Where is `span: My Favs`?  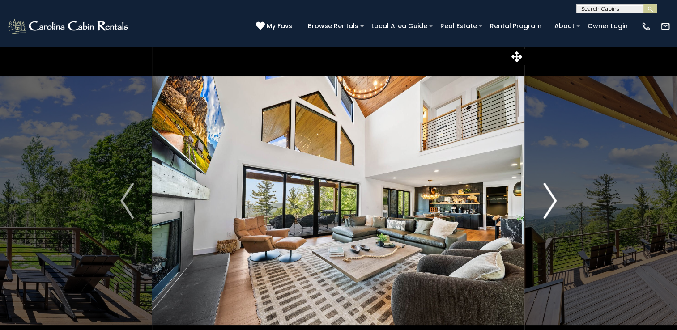
span: My Favs is located at coordinates (279, 26).